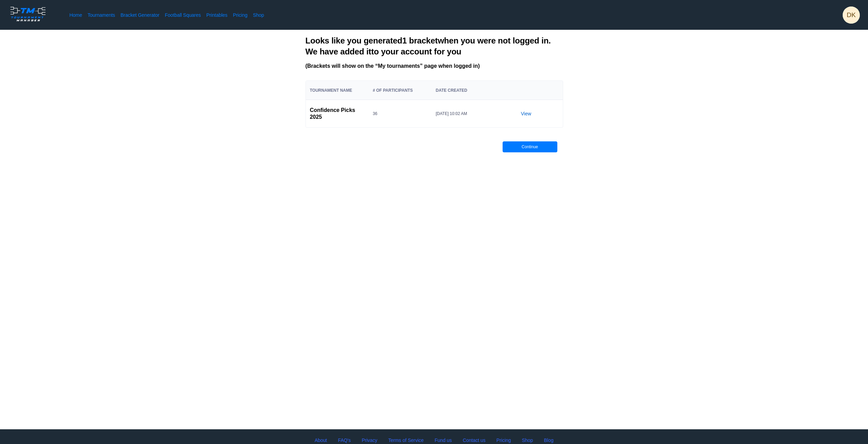  Describe the element at coordinates (337, 90) in the screenshot. I see `div: Tournament Name` at that location.